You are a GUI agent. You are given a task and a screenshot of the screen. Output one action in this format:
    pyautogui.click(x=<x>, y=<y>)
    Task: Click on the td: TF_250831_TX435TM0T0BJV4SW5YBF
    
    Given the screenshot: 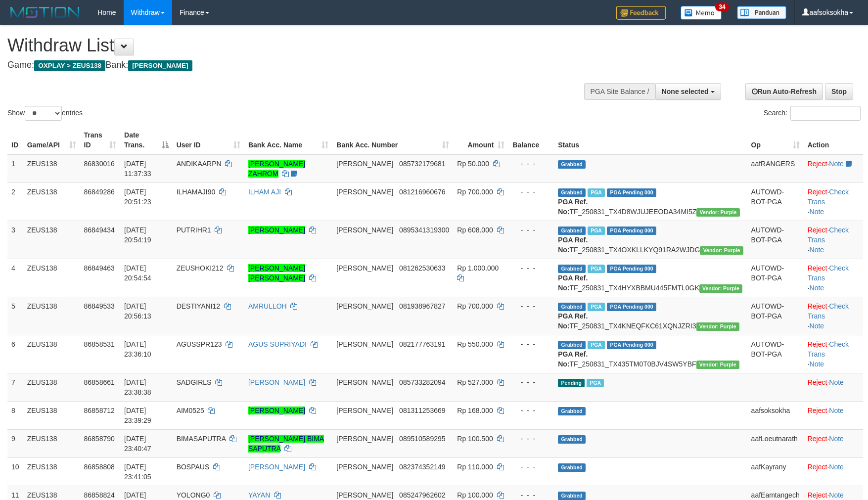 What is the action you would take?
    pyautogui.click(x=651, y=354)
    